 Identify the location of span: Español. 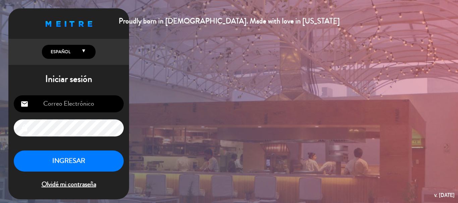
(60, 52).